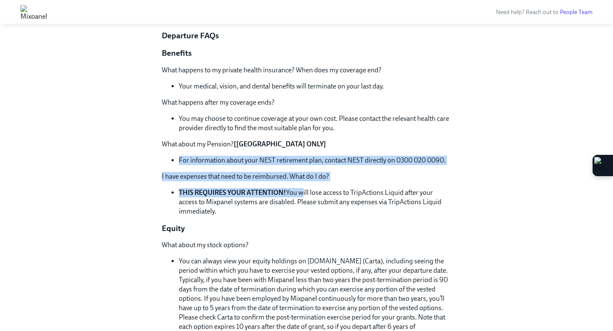 This screenshot has width=613, height=331. What do you see at coordinates (306, 229) in the screenshot?
I see `p: Equity` at bounding box center [306, 229].